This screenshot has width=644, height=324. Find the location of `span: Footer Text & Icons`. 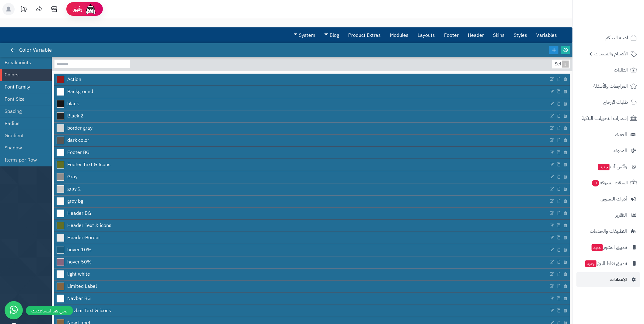

span: Footer Text & Icons is located at coordinates (89, 165).